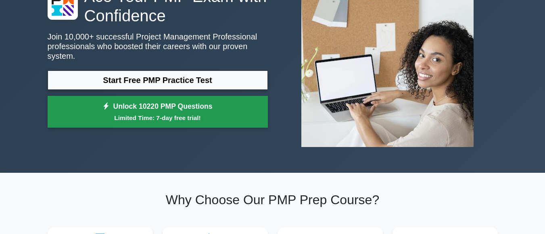 The width and height of the screenshot is (545, 234). I want to click on a: Start Free PMP Practice Test, so click(158, 80).